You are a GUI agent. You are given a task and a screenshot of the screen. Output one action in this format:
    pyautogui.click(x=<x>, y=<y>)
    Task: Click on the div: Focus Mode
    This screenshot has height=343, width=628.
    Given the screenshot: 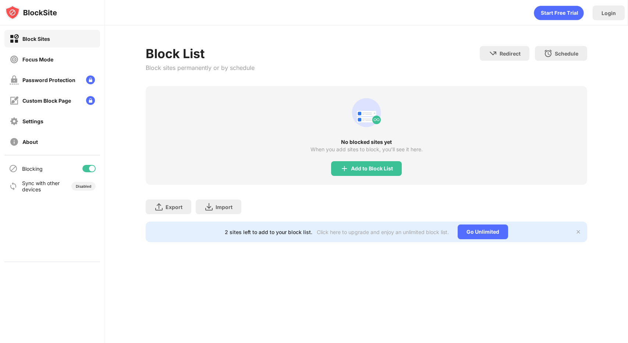 What is the action you would take?
    pyautogui.click(x=38, y=59)
    